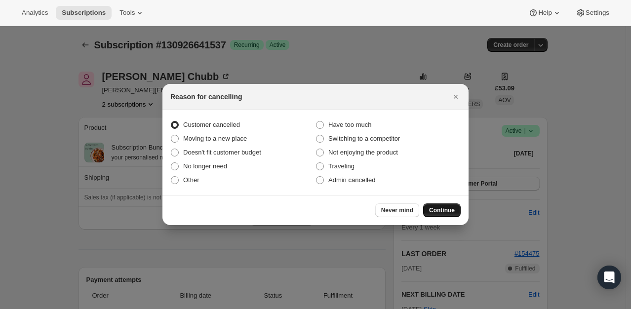  I want to click on span: Not enjoying the product, so click(363, 152).